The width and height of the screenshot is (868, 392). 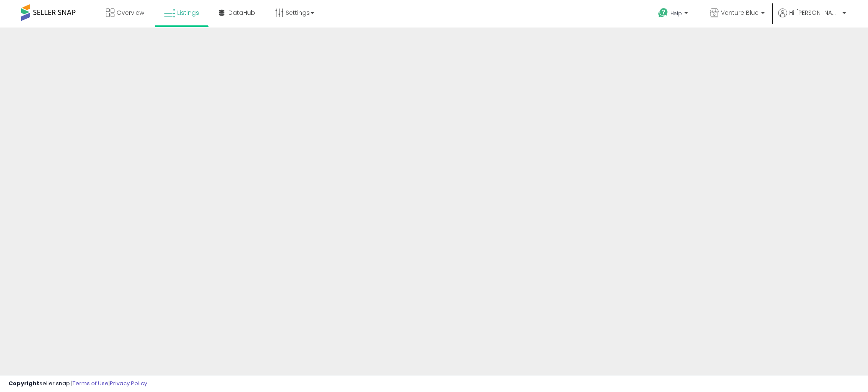 What do you see at coordinates (663, 13) in the screenshot?
I see `i: Get Help` at bounding box center [663, 13].